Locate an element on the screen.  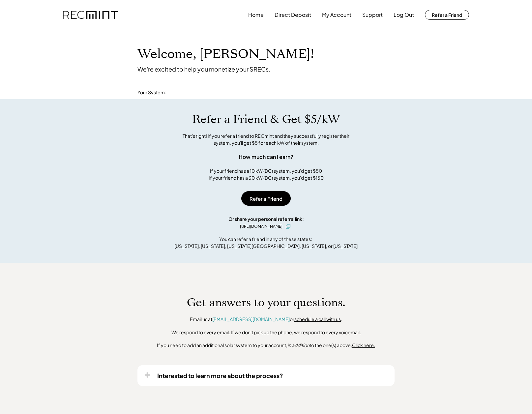
div: We respond to every email. If we don't pick up the phone, we respond to every voicemail. is located at coordinates (266, 333).